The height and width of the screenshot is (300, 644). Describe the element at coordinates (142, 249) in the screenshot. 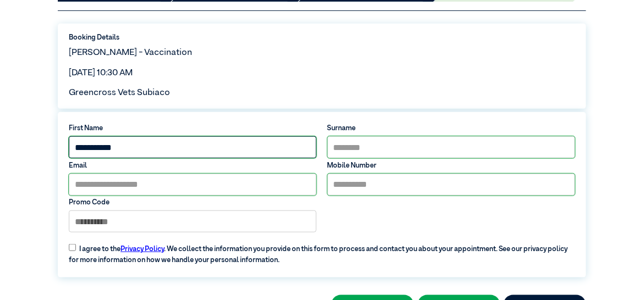

I see `a: Privacy Policy` at that location.